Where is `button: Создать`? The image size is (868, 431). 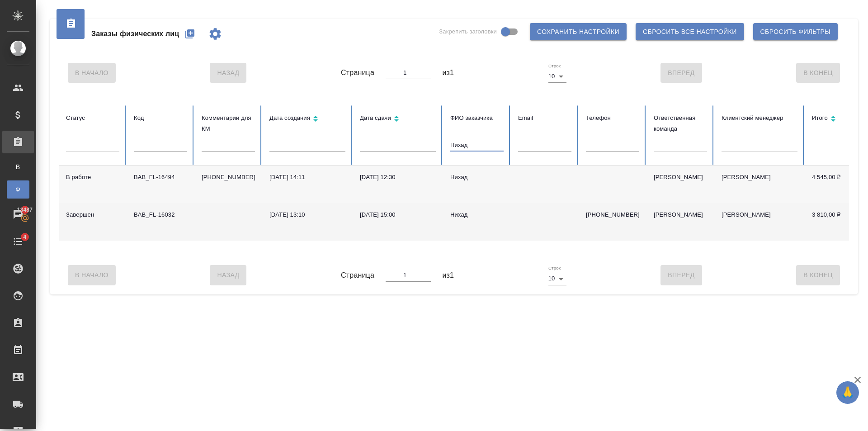
button: Создать is located at coordinates (190, 34).